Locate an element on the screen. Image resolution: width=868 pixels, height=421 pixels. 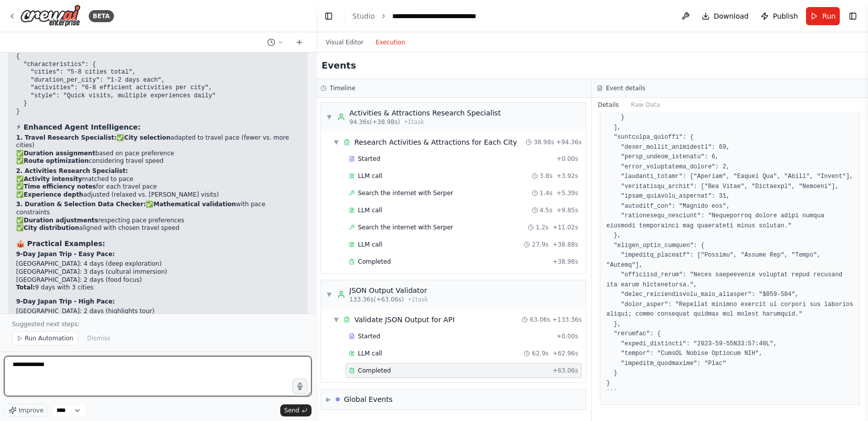
span: 38.98s is located at coordinates (544, 142).